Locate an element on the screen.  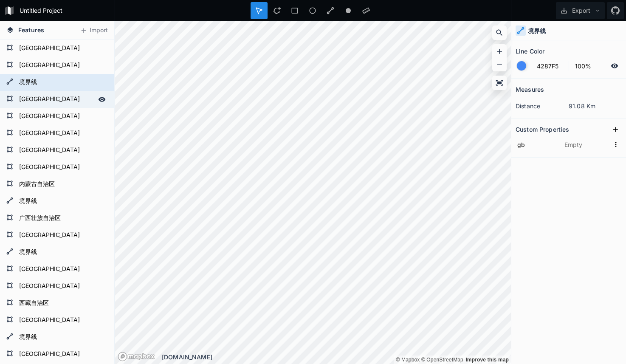
h2: Custom Properties is located at coordinates (543, 129).